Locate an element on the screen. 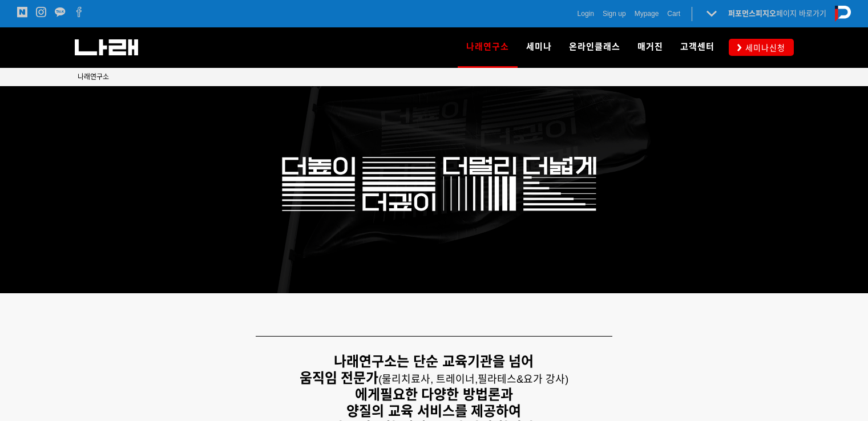 The width and height of the screenshot is (868, 421). strong: 양질의 교육 서비스를 제공하여 is located at coordinates (434, 411).